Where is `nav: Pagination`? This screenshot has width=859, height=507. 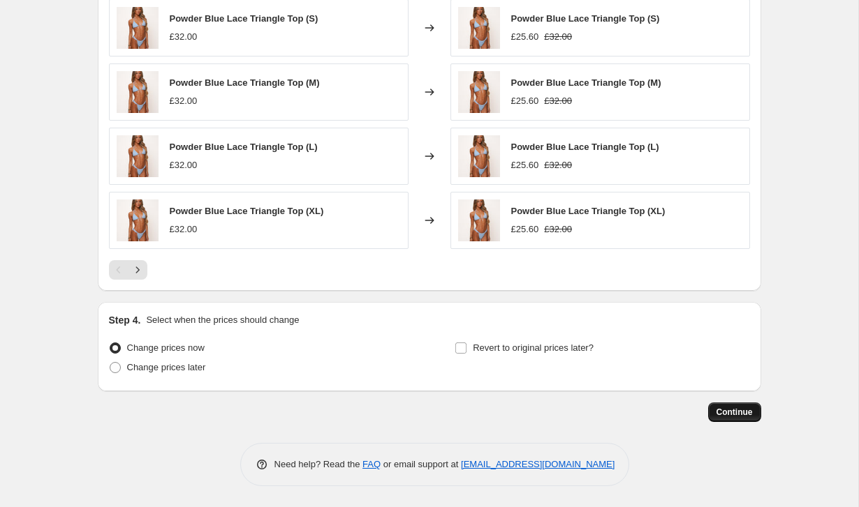
nav: Pagination is located at coordinates (128, 270).